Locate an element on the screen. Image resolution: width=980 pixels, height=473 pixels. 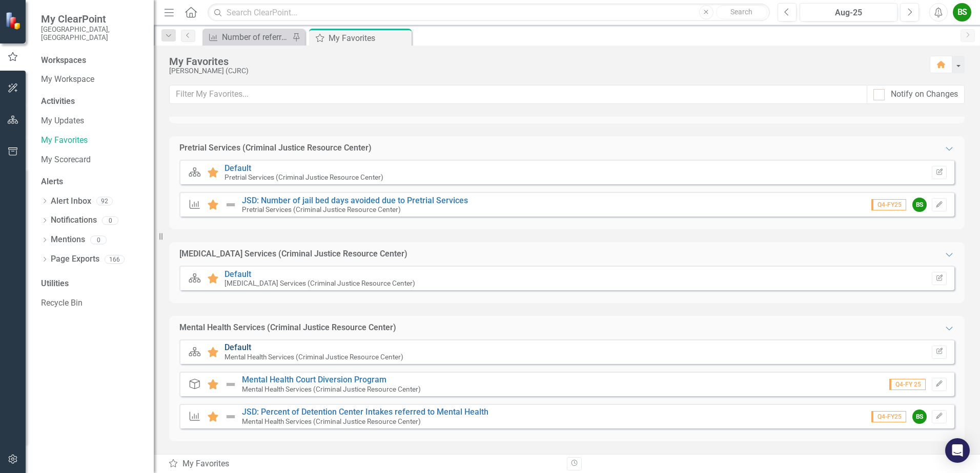
a: Notifications is located at coordinates (73, 220).